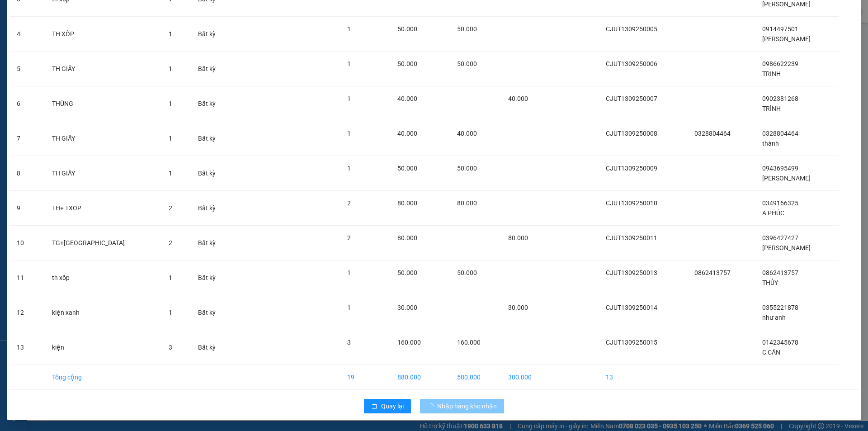 The width and height of the screenshot is (868, 431). Describe the element at coordinates (103, 312) in the screenshot. I see `td: kiện xanh` at that location.